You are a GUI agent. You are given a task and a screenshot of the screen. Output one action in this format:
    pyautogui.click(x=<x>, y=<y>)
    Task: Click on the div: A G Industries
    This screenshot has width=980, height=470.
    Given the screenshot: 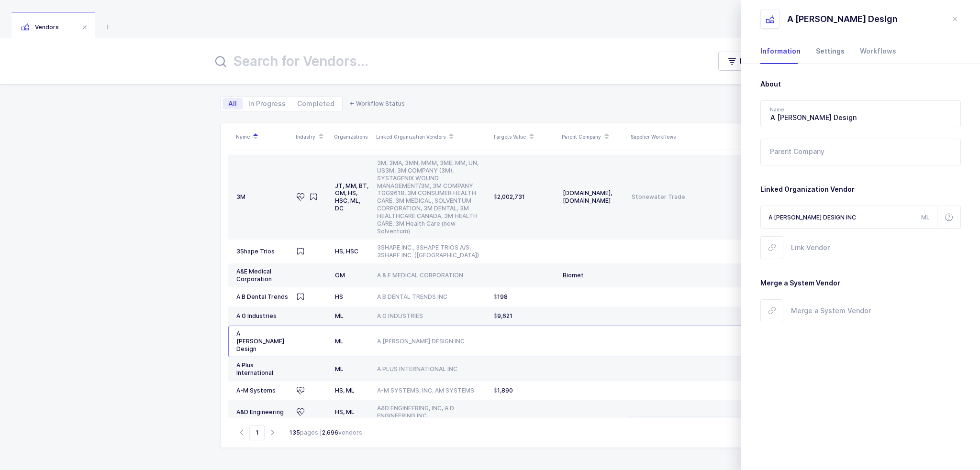 What is the action you would take?
    pyautogui.click(x=263, y=316)
    